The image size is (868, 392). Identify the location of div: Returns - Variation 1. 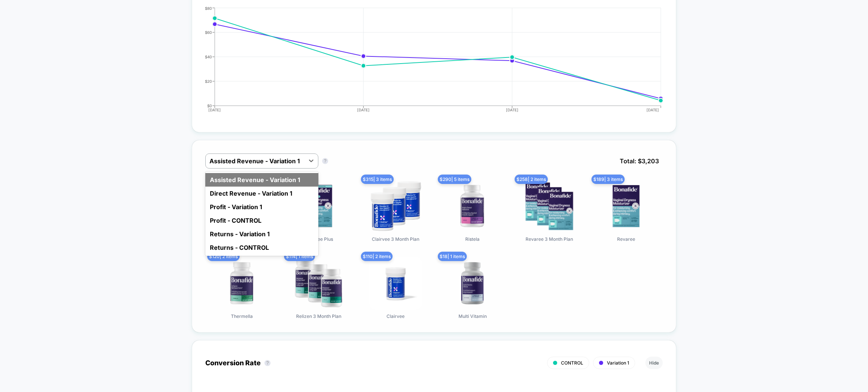
(262, 234).